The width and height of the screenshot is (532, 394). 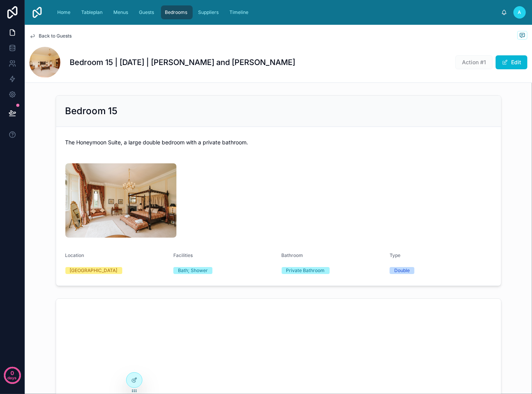 I want to click on span: Facilities, so click(x=183, y=255).